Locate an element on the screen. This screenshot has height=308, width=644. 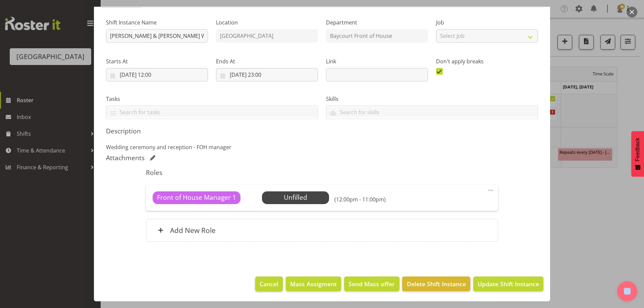
input: Search for tasks is located at coordinates (212, 112).